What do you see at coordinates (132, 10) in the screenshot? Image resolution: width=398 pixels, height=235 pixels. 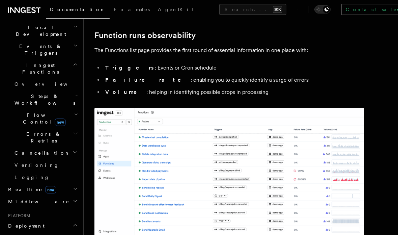 I see `a: Examples` at bounding box center [132, 10].